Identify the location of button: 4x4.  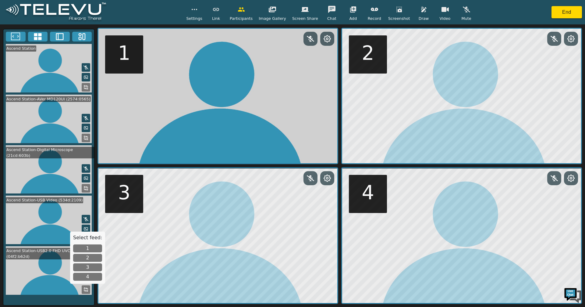
(38, 37).